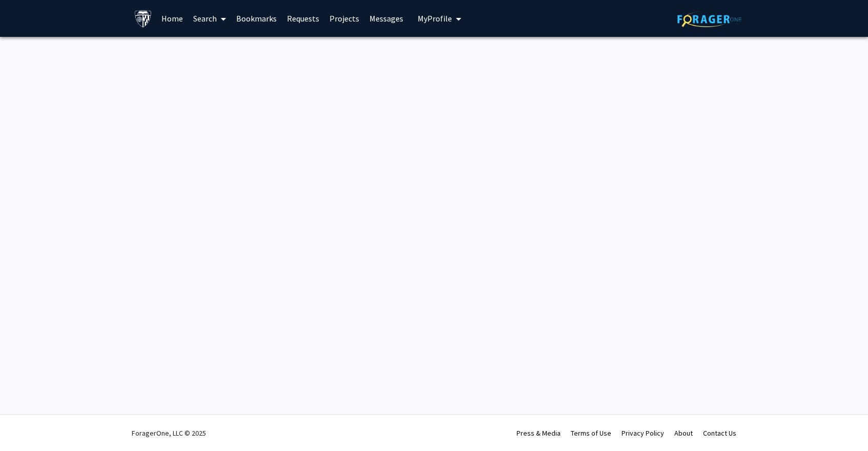 The width and height of the screenshot is (868, 451). What do you see at coordinates (172, 18) in the screenshot?
I see `a: Home` at bounding box center [172, 18].